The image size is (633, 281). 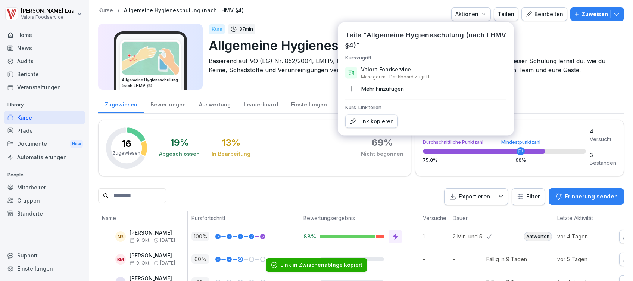 I want to click on div: Home, so click(x=44, y=35).